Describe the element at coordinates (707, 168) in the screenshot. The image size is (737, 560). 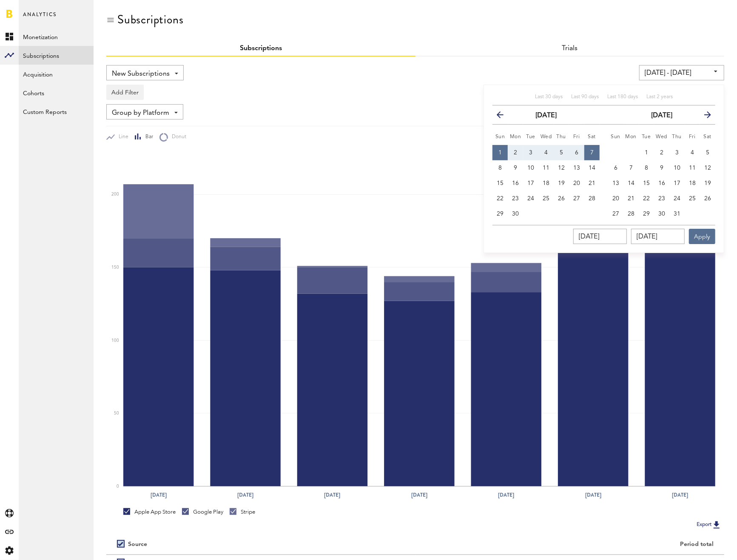
I see `button: 12` at that location.